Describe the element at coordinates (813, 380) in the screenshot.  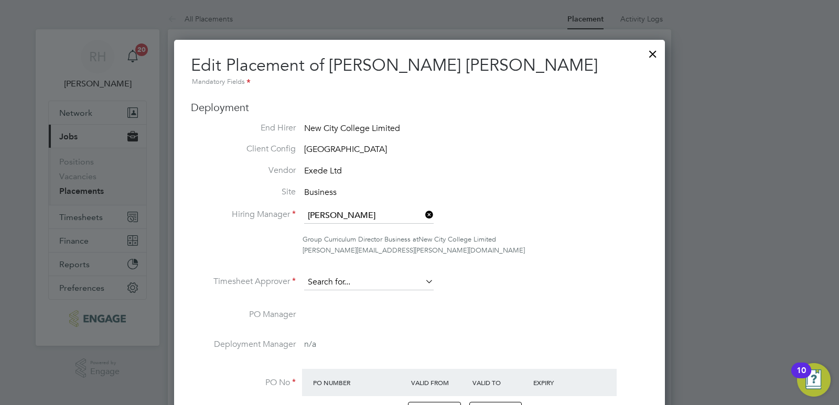
I see `button: Open Resource Center, 10 new notifications` at that location.